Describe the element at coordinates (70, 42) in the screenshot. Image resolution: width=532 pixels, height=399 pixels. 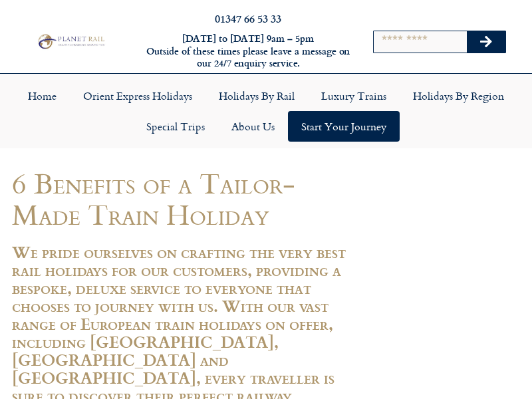
I see `img: Planet Rail Train Holidays Logo` at that location.